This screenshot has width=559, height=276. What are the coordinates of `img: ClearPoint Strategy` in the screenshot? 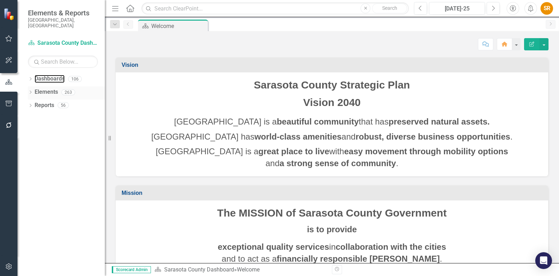 It's located at (9, 14).